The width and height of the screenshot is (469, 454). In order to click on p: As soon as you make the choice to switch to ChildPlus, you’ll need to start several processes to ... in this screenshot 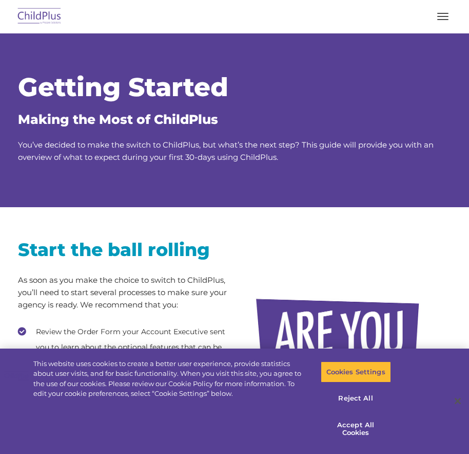, I will do `click(122, 292)`.